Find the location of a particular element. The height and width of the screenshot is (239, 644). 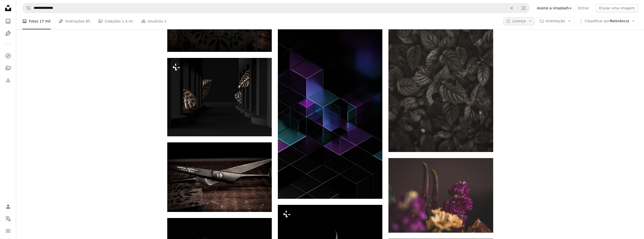

a: um ramo de flores que estão em um vaso is located at coordinates (441, 195).